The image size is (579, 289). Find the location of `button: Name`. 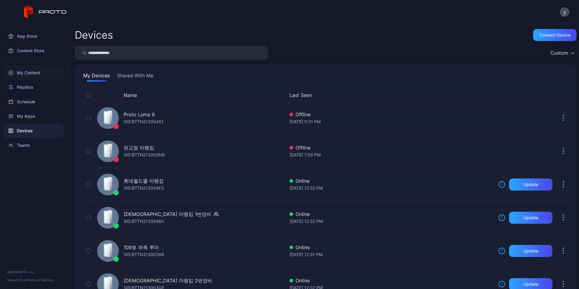

button: Name is located at coordinates (130, 95).